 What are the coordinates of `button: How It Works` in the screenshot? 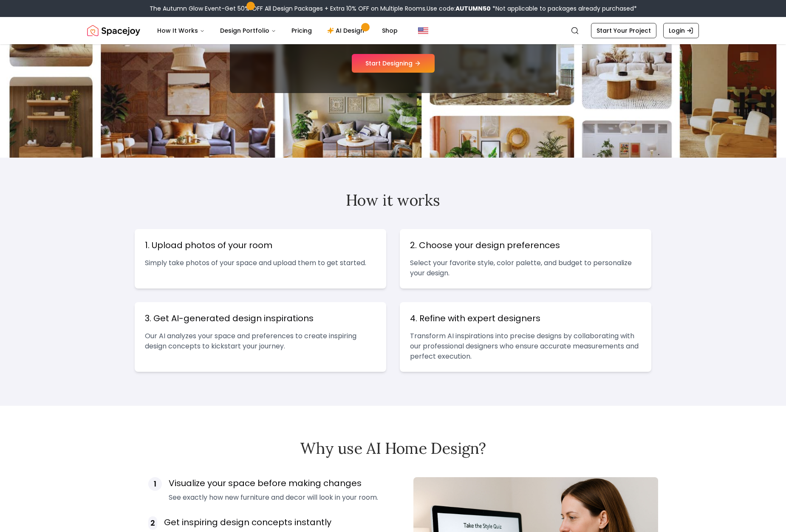 It's located at (181, 30).